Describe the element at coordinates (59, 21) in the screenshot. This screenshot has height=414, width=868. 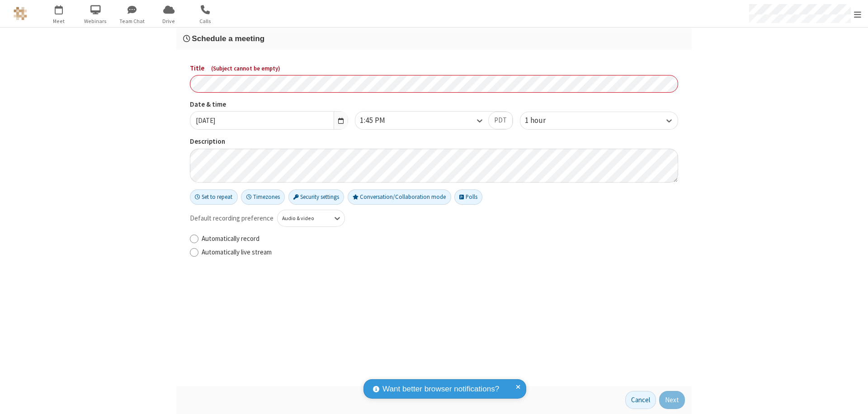
I see `span: Meet` at that location.